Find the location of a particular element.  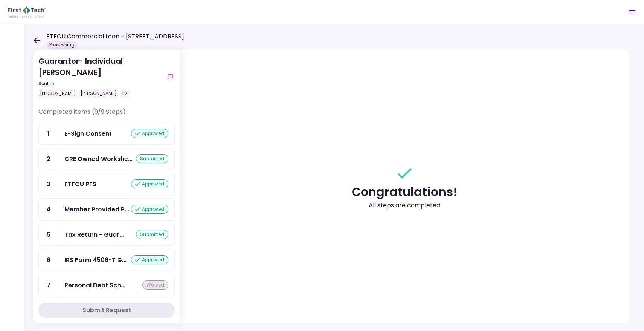

div: Sent to: is located at coordinates (100, 84).